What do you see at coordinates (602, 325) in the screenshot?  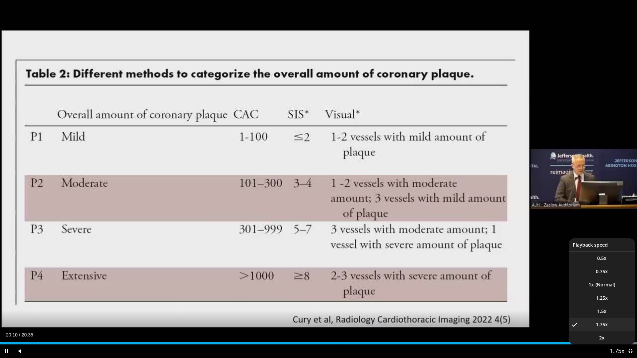 I see `span: 1.75x` at bounding box center [602, 325].